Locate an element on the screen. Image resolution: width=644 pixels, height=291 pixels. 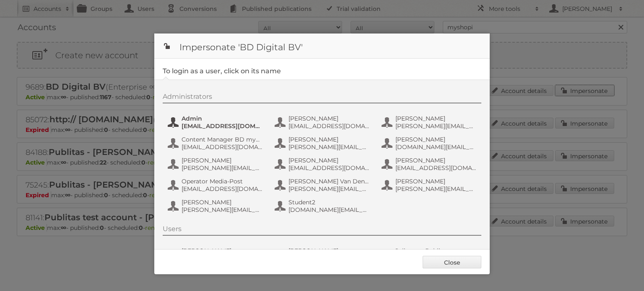
div: Administrators is located at coordinates (322, 98).